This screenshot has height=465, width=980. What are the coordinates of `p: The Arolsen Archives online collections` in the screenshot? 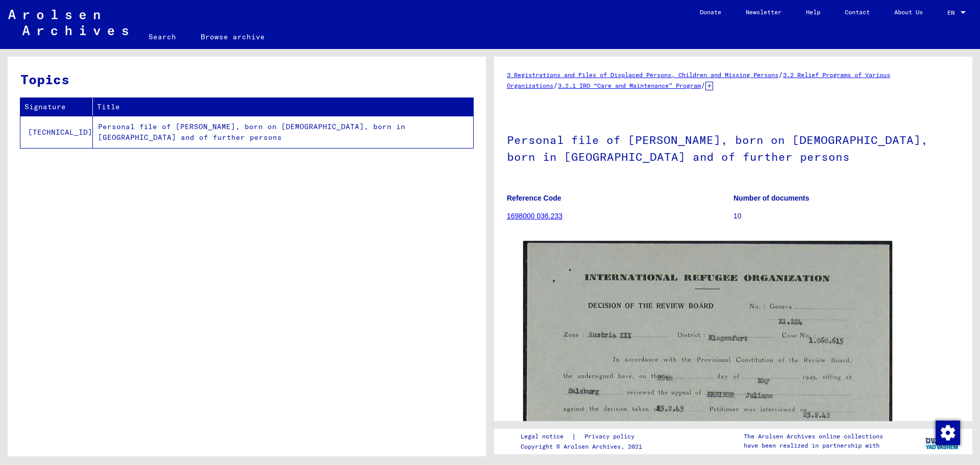 It's located at (813, 436).